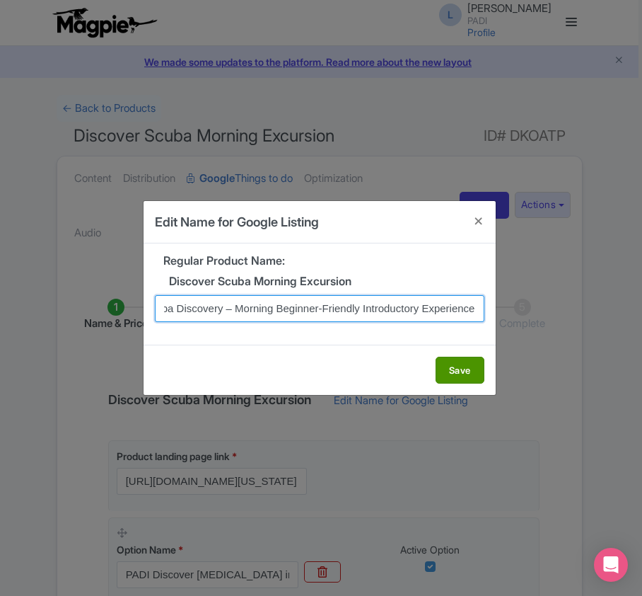  Describe the element at coordinates (320, 261) in the screenshot. I see `h5: Regular Product Name:` at that location.